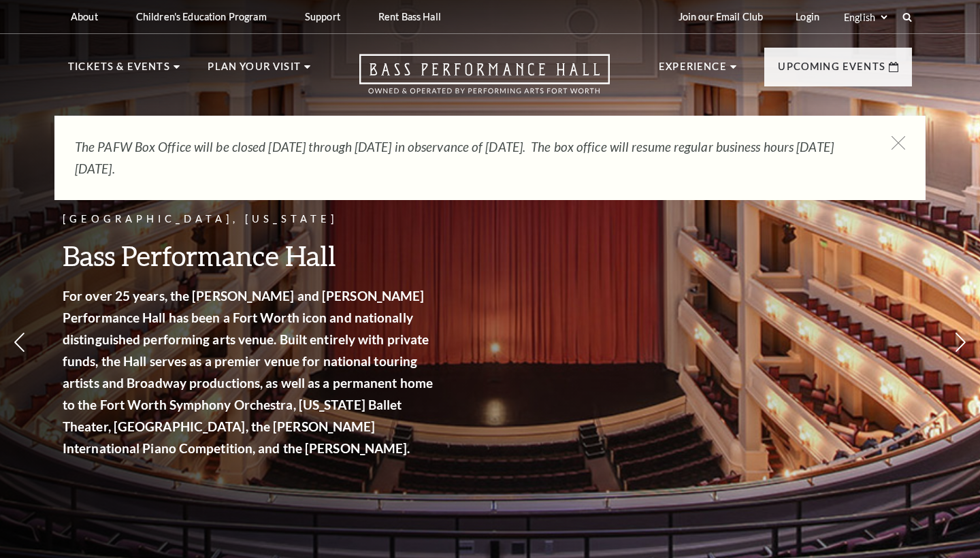 The height and width of the screenshot is (558, 980). I want to click on p: Experience, so click(693, 71).